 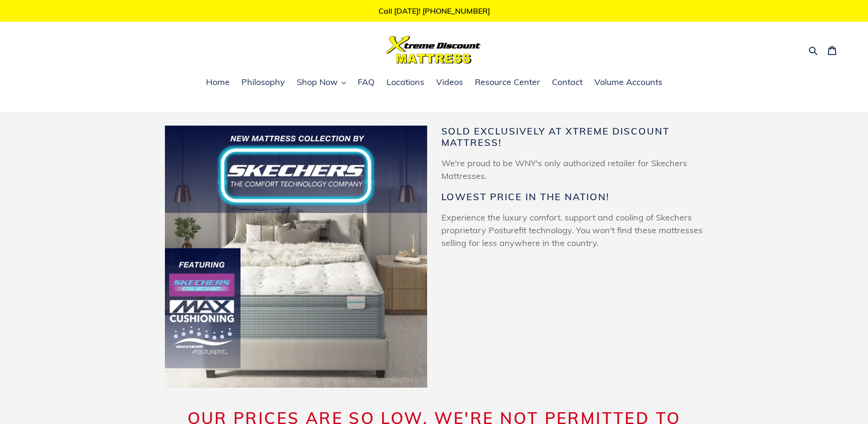 What do you see at coordinates (217, 83) in the screenshot?
I see `a: Home` at bounding box center [217, 83].